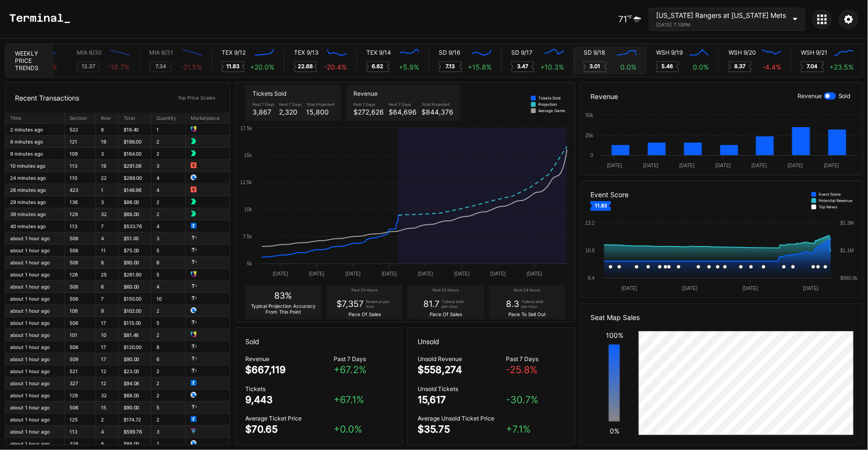 This screenshot has height=450, width=868. Describe the element at coordinates (615, 335) in the screenshot. I see `div: 100%` at that location.